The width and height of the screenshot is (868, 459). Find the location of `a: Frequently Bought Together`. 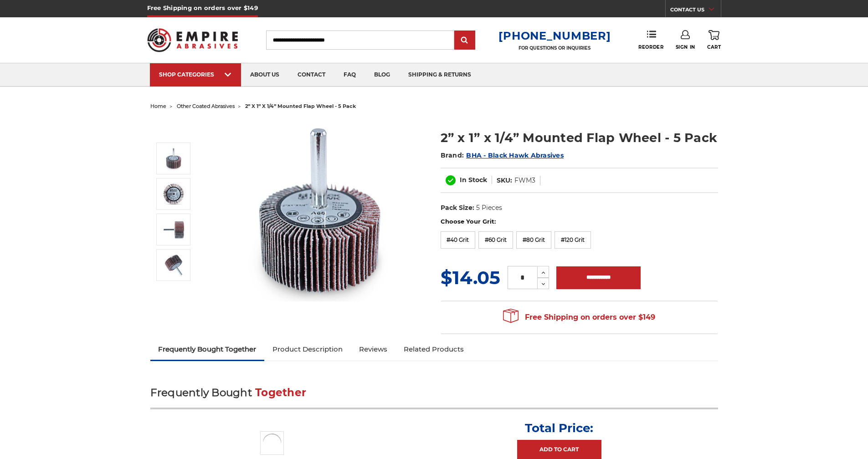

a: Frequently Bought Together is located at coordinates (207, 349).